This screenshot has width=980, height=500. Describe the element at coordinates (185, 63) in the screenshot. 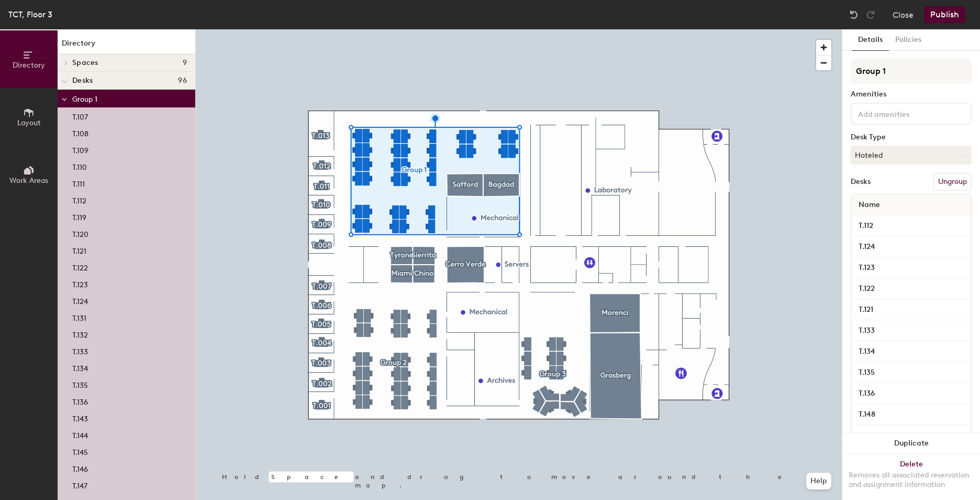

I see `span: 9` at that location.